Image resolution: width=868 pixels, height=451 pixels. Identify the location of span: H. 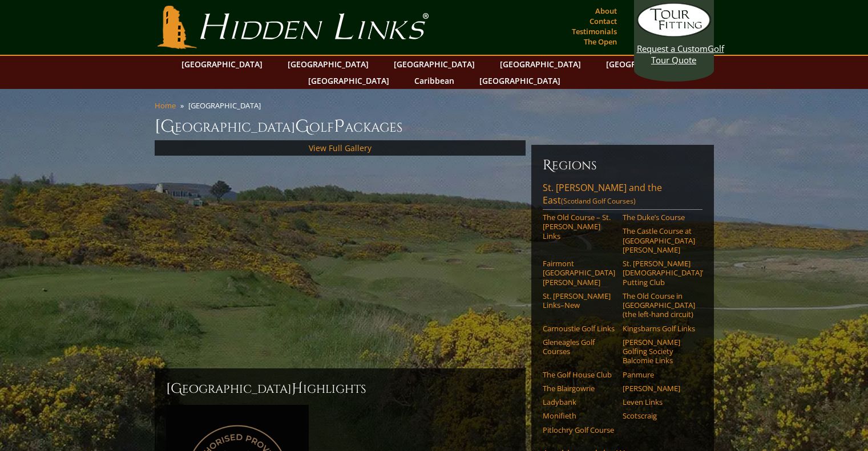
(297, 389).